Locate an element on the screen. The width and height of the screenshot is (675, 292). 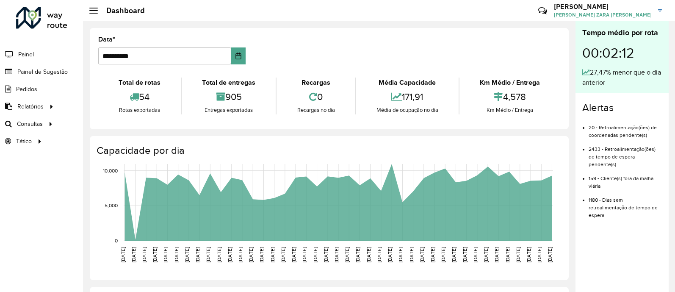
span: Painel is located at coordinates (26, 54).